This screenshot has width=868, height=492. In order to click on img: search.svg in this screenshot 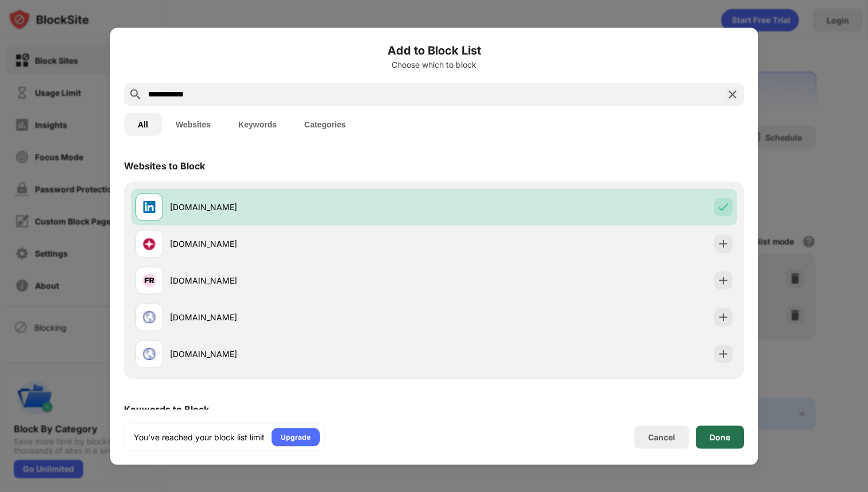, I will do `click(135, 94)`.